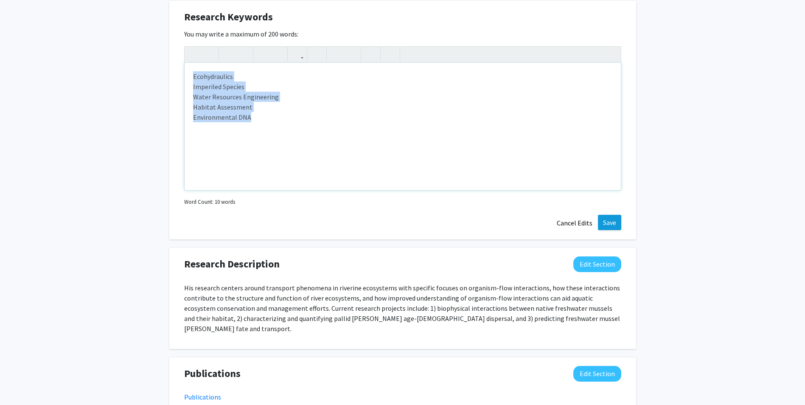 Image resolution: width=805 pixels, height=405 pixels. I want to click on span: Research Keywords, so click(228, 17).